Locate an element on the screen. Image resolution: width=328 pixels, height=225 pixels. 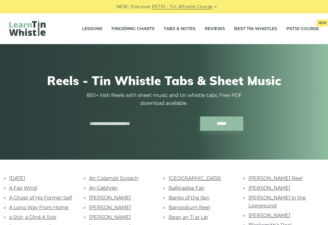
img: LearnTinWhistle.com is located at coordinates (27, 28).